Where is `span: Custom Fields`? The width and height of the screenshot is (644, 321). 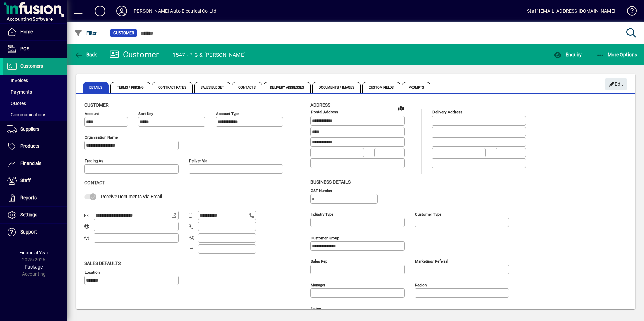
span: Custom Fields is located at coordinates (381, 87).